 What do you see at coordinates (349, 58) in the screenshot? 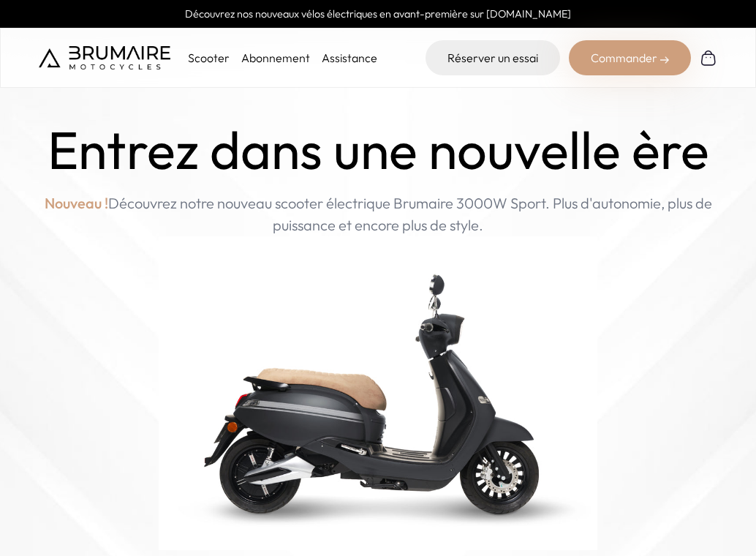
I see `a: Assistance` at bounding box center [349, 58].